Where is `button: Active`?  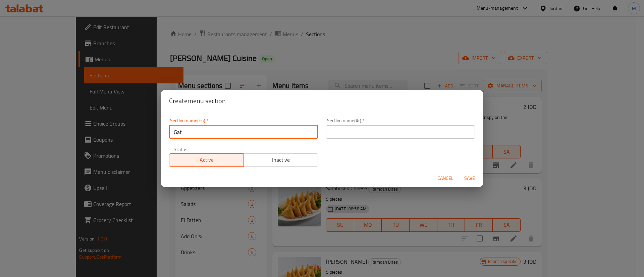 button: Active is located at coordinates (207, 160).